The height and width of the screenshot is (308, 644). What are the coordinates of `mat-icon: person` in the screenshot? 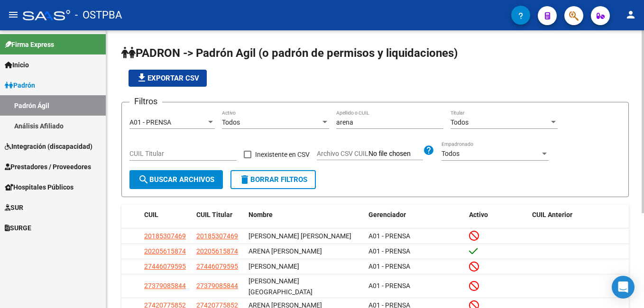 It's located at (631, 15).